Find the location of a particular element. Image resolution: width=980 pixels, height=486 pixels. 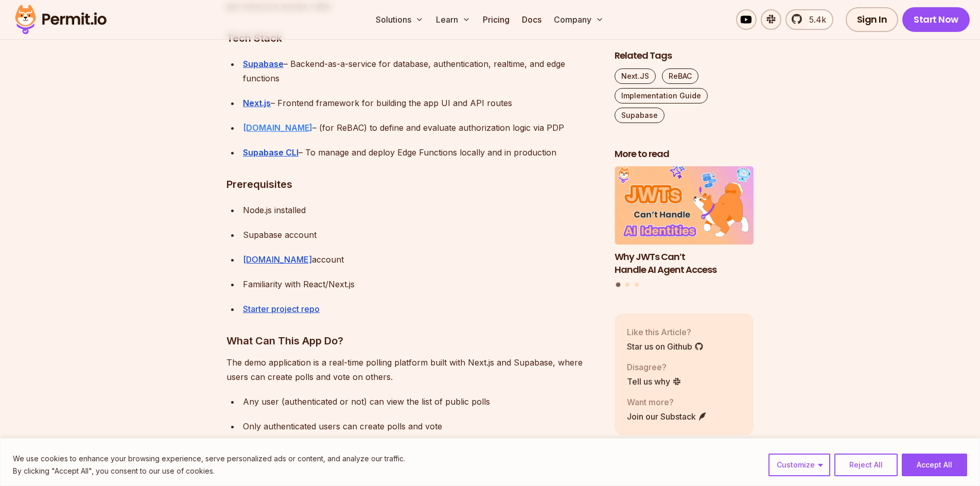

p: We use cookies to enhance your browsing experience, serve personalized ads or content, and analyz... is located at coordinates (209, 459).